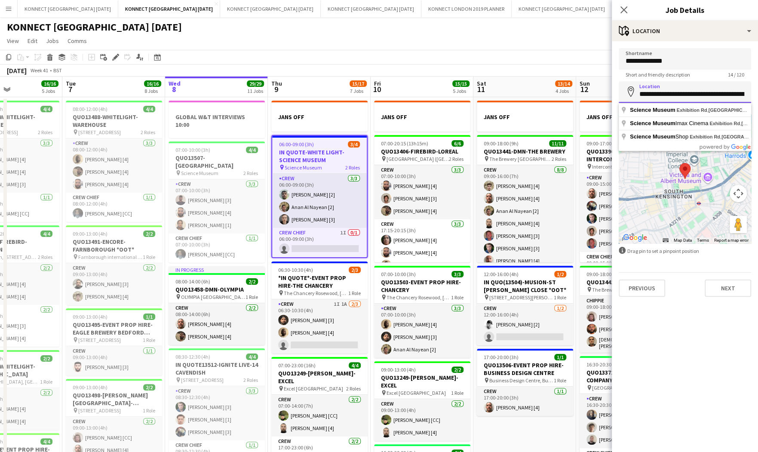 This screenshot has height=452, width=758. What do you see at coordinates (39, 70) in the screenshot?
I see `span: Week 41` at bounding box center [39, 70].